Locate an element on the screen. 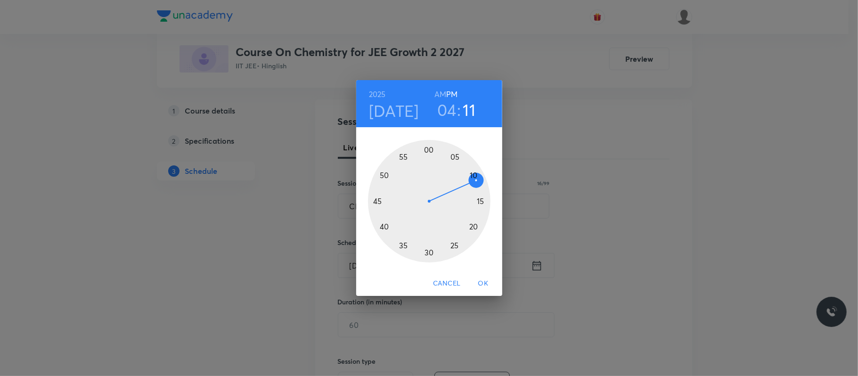  button: AM is located at coordinates (440, 94).